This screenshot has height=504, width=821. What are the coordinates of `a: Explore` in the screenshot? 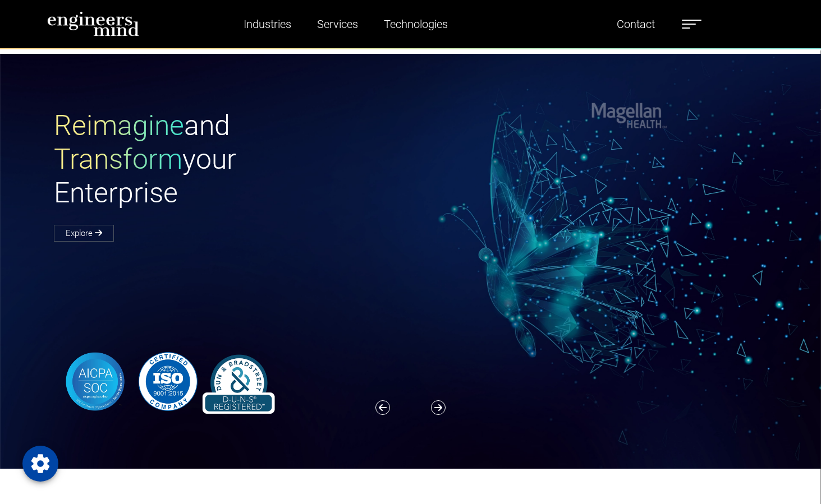 It's located at (83, 233).